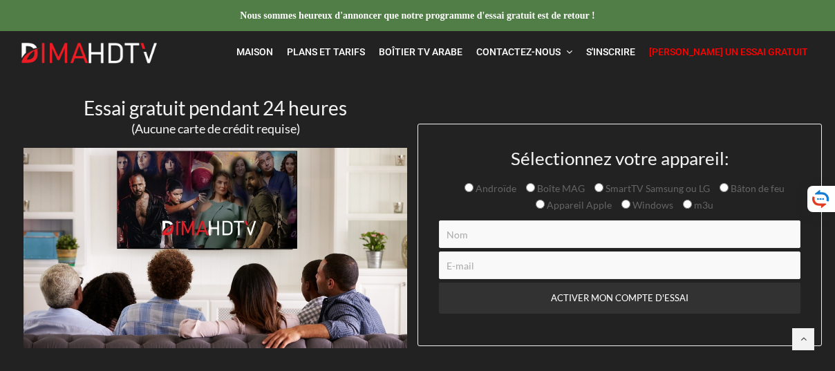 This screenshot has height=371, width=835. Describe the element at coordinates (598, 187) in the screenshot. I see `input: SmartTV Samsung ou LG` at that location.